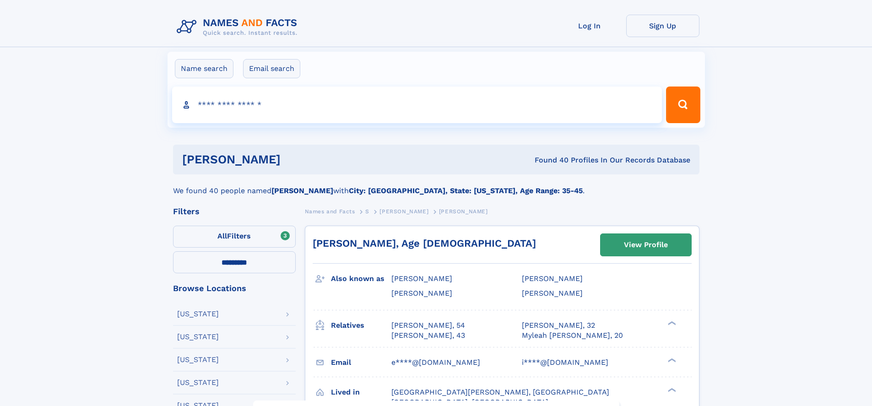 This screenshot has width=872, height=406. Describe the element at coordinates (367, 212) in the screenshot. I see `span: S` at that location.